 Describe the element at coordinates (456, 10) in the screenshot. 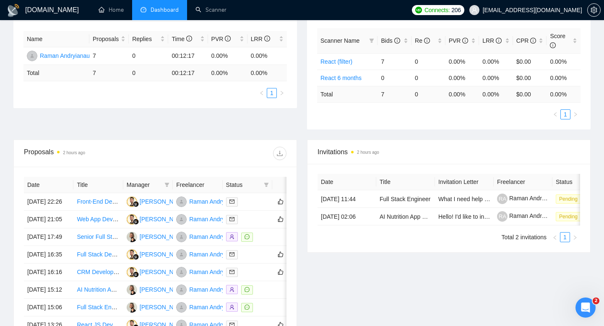

I see `span: 206` at that location.